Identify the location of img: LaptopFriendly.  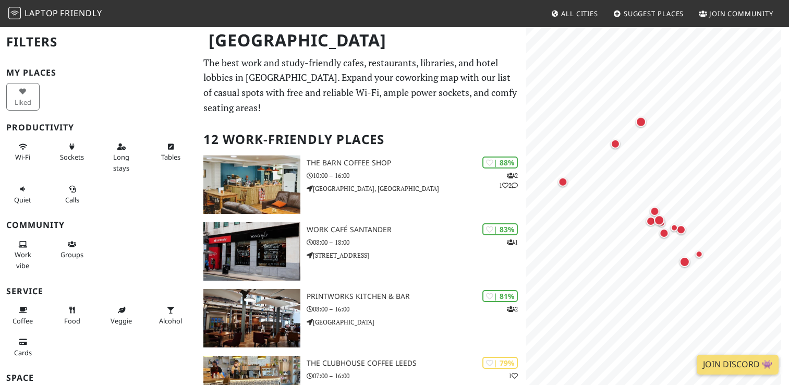
(15, 13).